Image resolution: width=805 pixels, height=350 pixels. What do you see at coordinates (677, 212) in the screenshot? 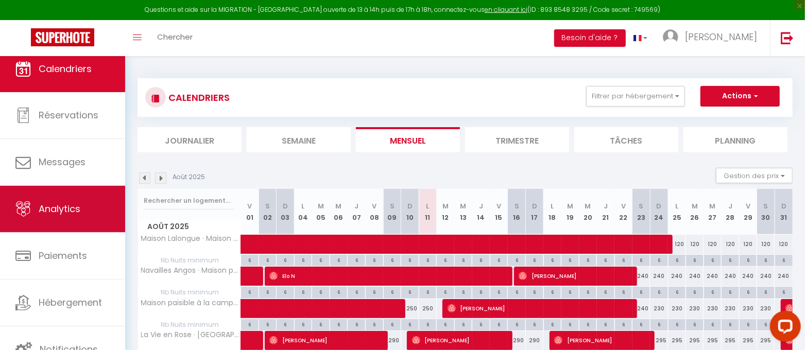
I see `th: 25` at bounding box center [677, 212].